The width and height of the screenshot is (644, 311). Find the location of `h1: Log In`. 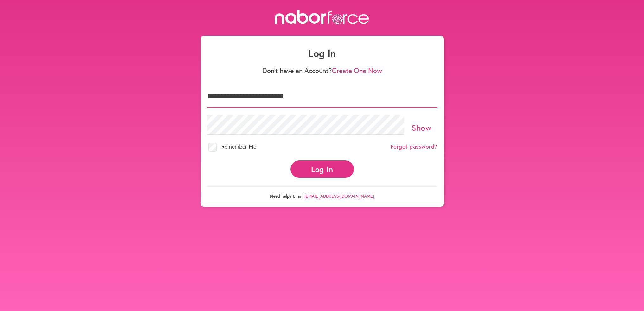

h1: Log In is located at coordinates (322, 53).